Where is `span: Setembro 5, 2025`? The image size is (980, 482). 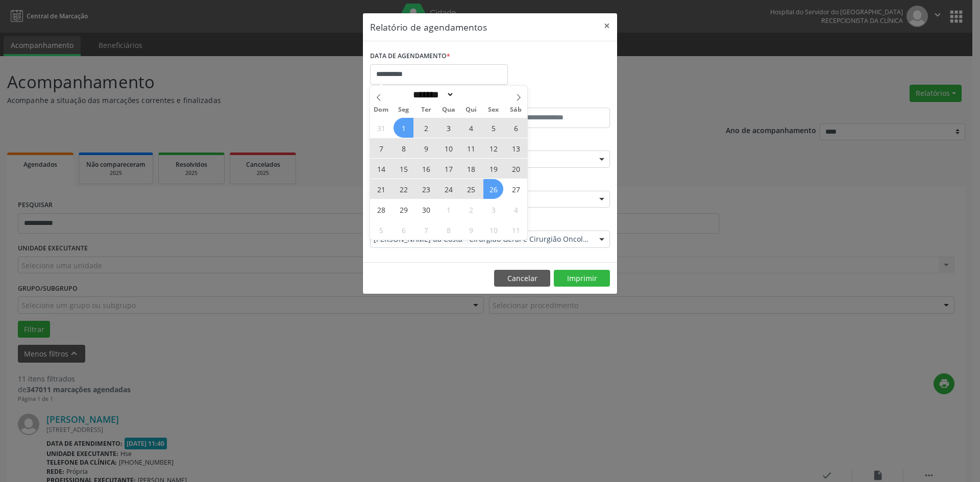
span: Setembro 5, 2025 is located at coordinates (493, 127).